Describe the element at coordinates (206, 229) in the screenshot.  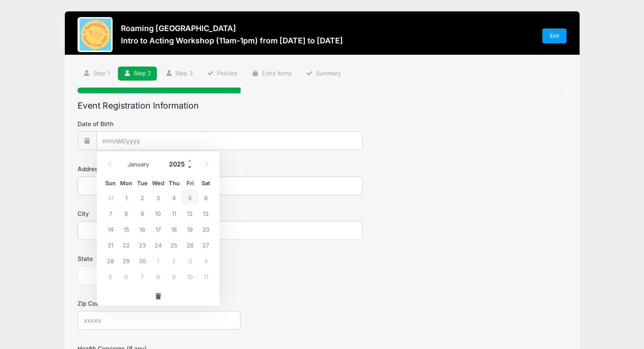
I see `span: September 20, 2025` at that location.